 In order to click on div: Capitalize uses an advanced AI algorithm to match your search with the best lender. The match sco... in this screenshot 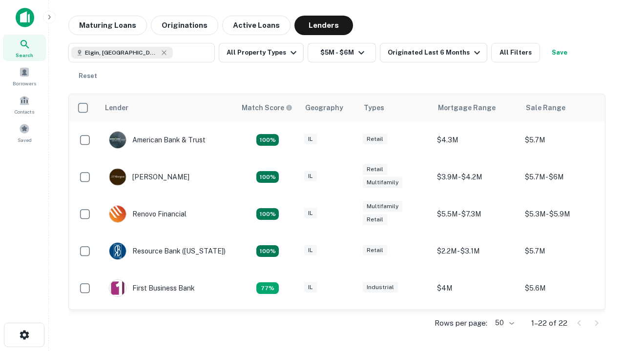, I will do `click(267, 108)`.